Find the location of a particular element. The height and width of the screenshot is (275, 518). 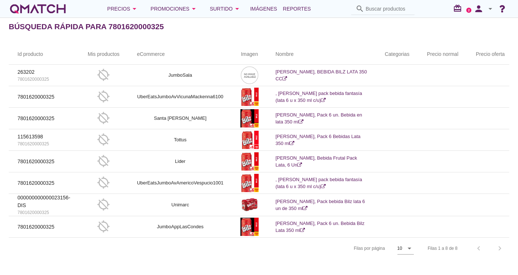

th: Precio normal: Not sorted. is located at coordinates (443, 54).